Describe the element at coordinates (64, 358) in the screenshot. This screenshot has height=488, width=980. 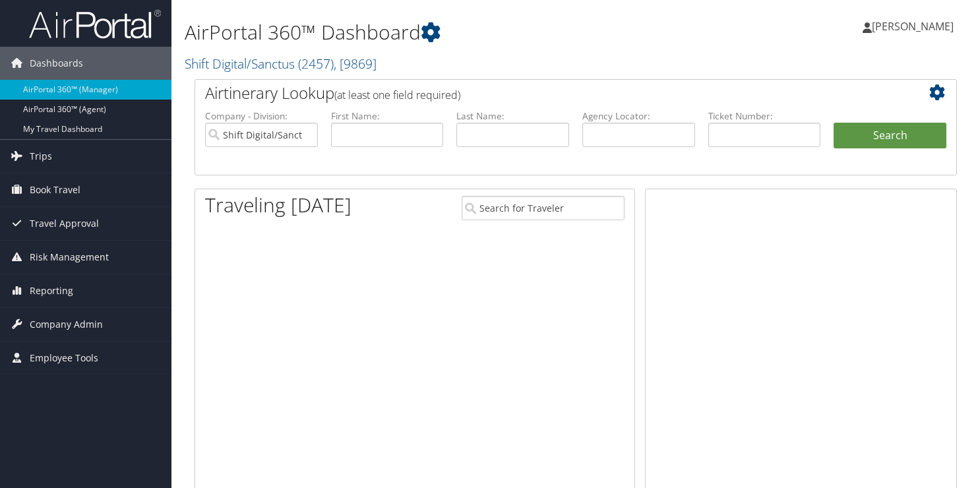
I see `span: Employee Tools` at that location.